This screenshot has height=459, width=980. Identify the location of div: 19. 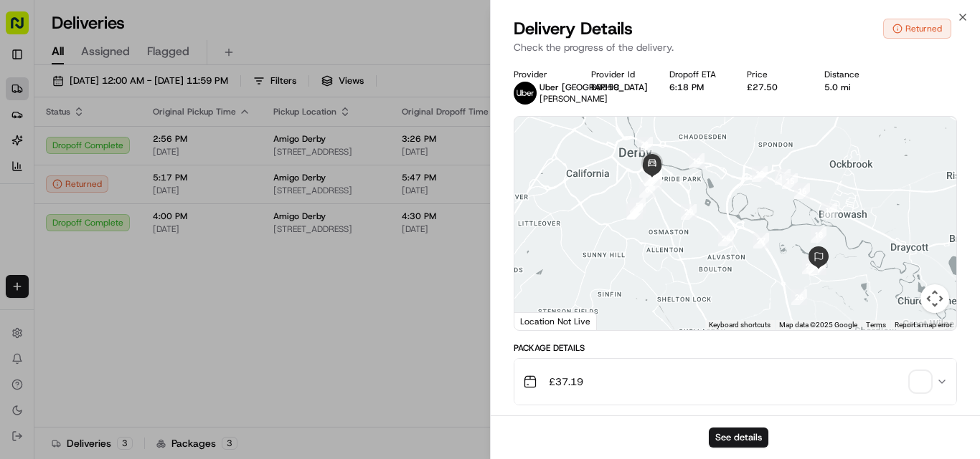
(814, 265).